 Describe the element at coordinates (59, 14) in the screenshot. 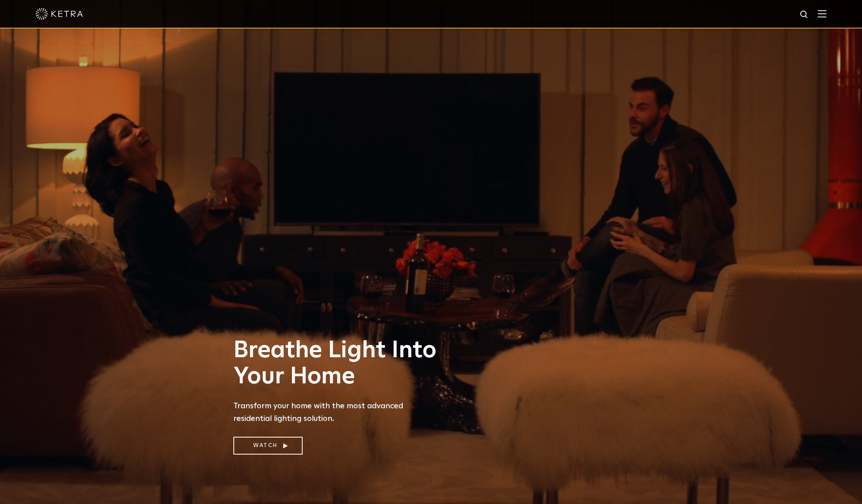

I see `img: ketra-logo-2019-white` at that location.